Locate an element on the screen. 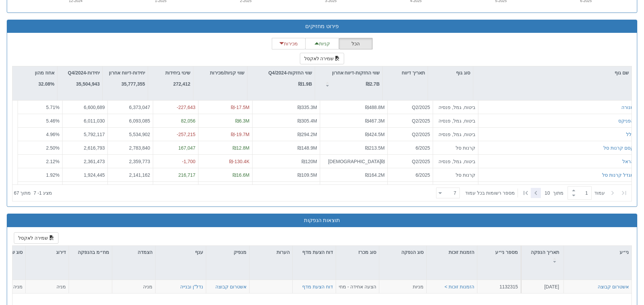 The height and width of the screenshot is (305, 644). div: אשטרום קבוצה is located at coordinates (613, 287).